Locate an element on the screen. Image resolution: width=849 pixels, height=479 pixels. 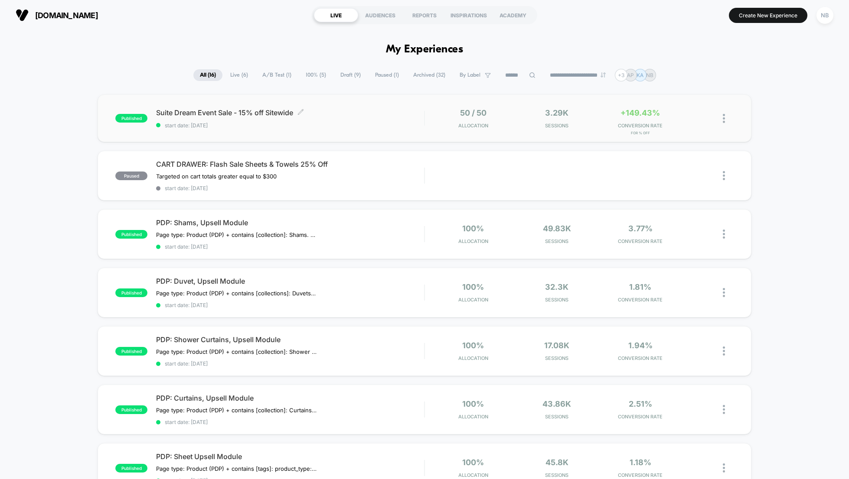
span: PDP: Sheet Upsell Module is located at coordinates (290, 457).